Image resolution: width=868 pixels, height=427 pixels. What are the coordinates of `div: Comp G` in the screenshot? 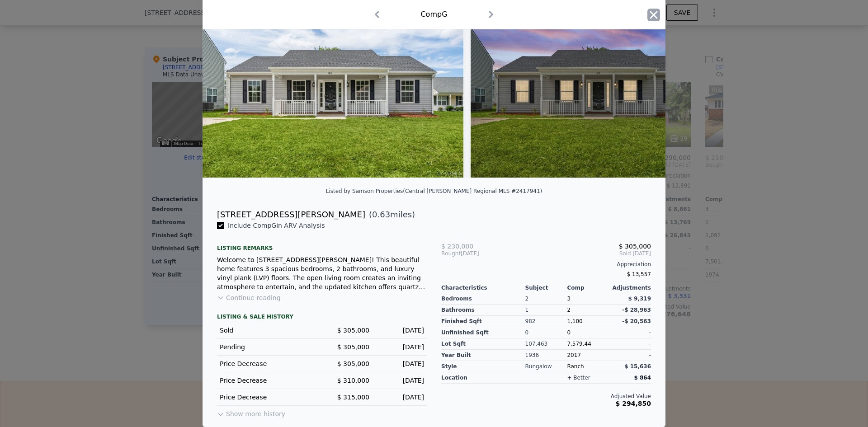 It's located at (433, 14).